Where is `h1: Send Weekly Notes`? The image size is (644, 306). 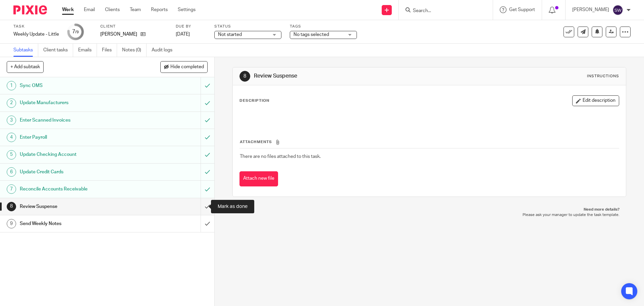
h1: Send Weekly Notes is located at coordinates (78, 224).